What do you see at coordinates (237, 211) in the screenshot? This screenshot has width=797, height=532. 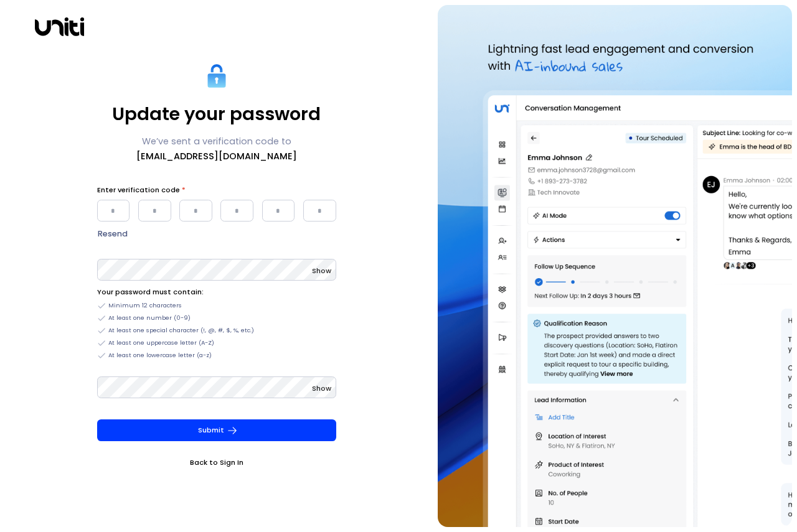 I see `input: Please enter OTP character 4` at bounding box center [237, 211].